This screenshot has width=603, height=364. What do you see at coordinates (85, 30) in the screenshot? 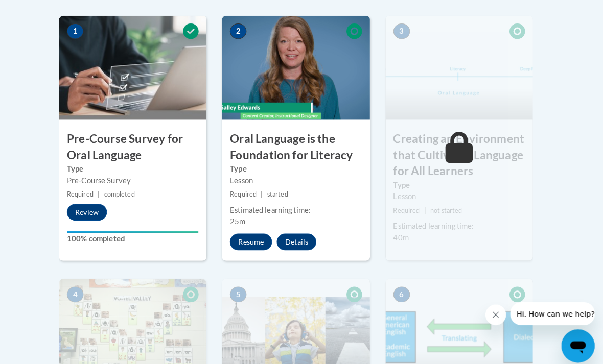
I see `span: 1` at bounding box center [85, 30].